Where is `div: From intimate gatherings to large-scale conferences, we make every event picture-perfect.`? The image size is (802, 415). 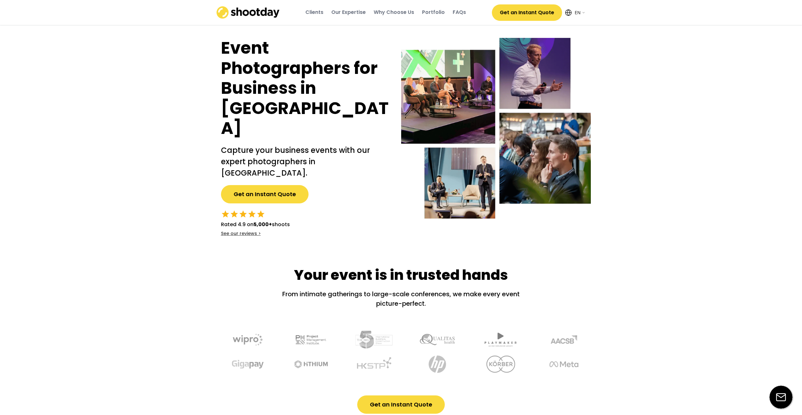
div: From intimate gatherings to large-scale conferences, we make every event picture-perfect. is located at coordinates (401, 299).